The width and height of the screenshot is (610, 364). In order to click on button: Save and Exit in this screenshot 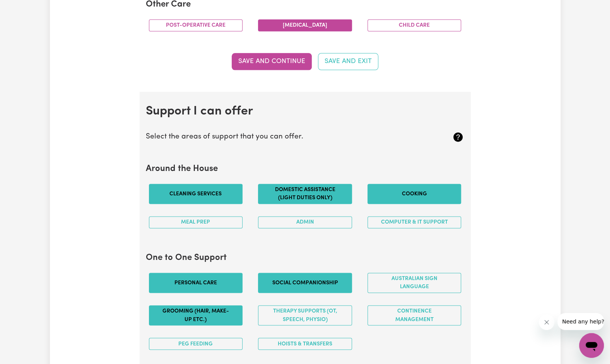, I will do `click(348, 62)`.